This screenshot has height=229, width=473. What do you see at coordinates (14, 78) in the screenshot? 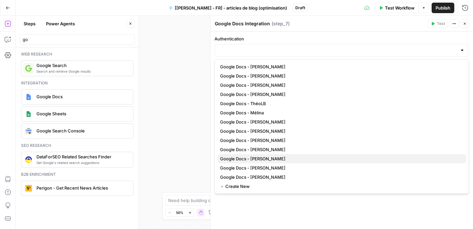
I see `img: Profile image for Alex` at bounding box center [14, 78].